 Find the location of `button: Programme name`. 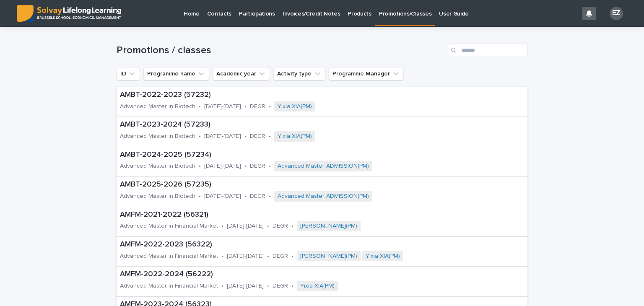

button: Programme name is located at coordinates (176, 74).